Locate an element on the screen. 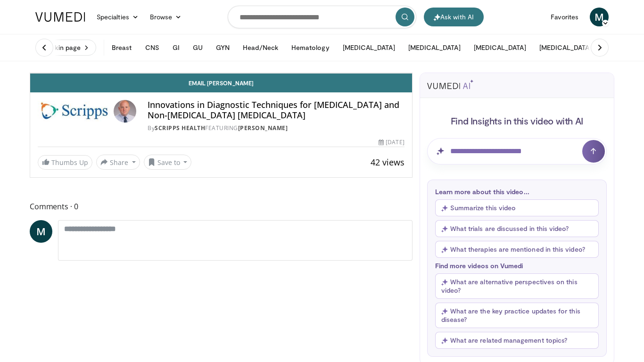  video-js: Video Player is located at coordinates (221, 73).